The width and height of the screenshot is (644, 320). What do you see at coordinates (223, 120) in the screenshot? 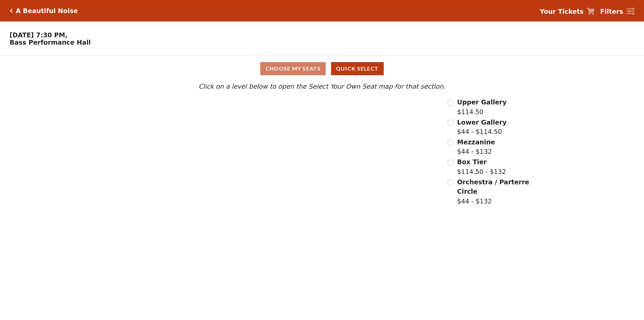
I see `path: Upper Gallery - Seats Available: 280` at bounding box center [223, 120].